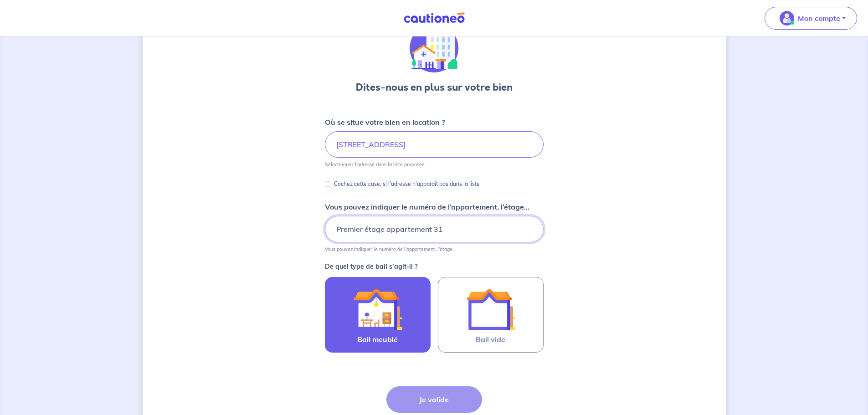  I want to click on p: Mon compte, so click(819, 18).